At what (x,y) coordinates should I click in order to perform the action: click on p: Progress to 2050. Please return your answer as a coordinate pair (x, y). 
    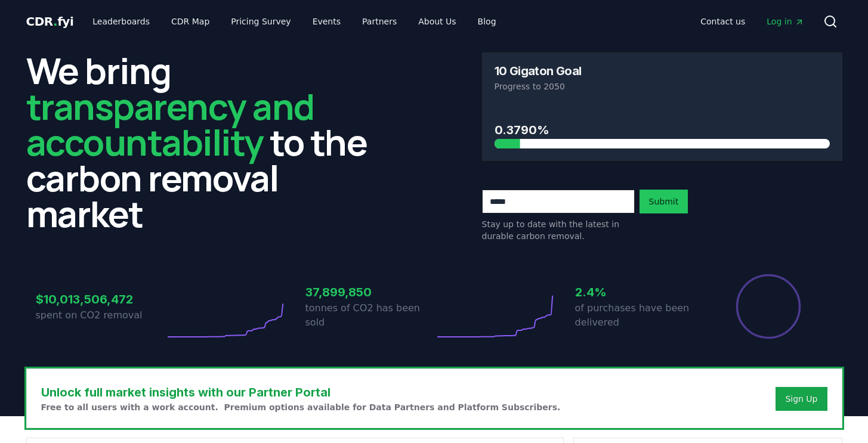
    Looking at the image, I should click on (662, 86).